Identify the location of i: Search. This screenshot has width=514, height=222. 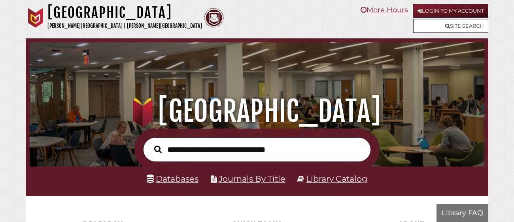
(158, 149).